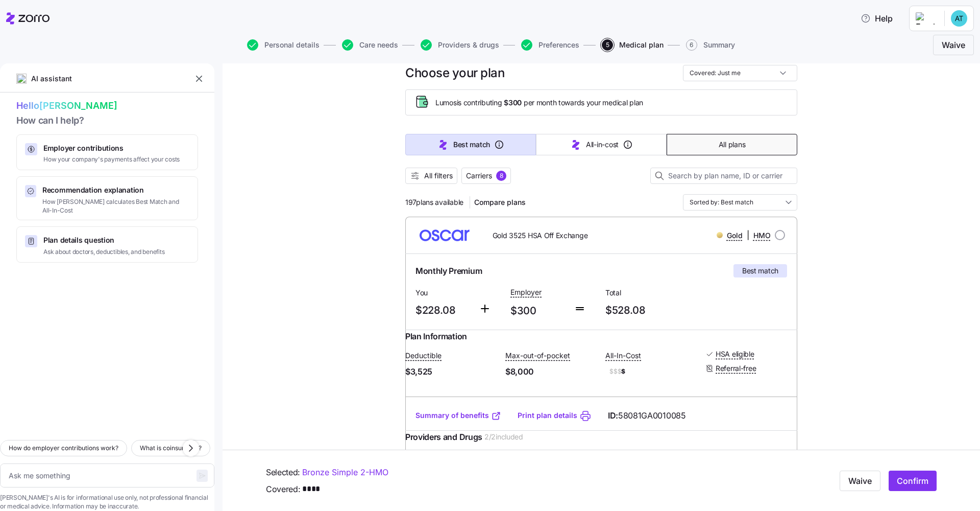 The image size is (980, 511). I want to click on span: Selected:, so click(282, 472).